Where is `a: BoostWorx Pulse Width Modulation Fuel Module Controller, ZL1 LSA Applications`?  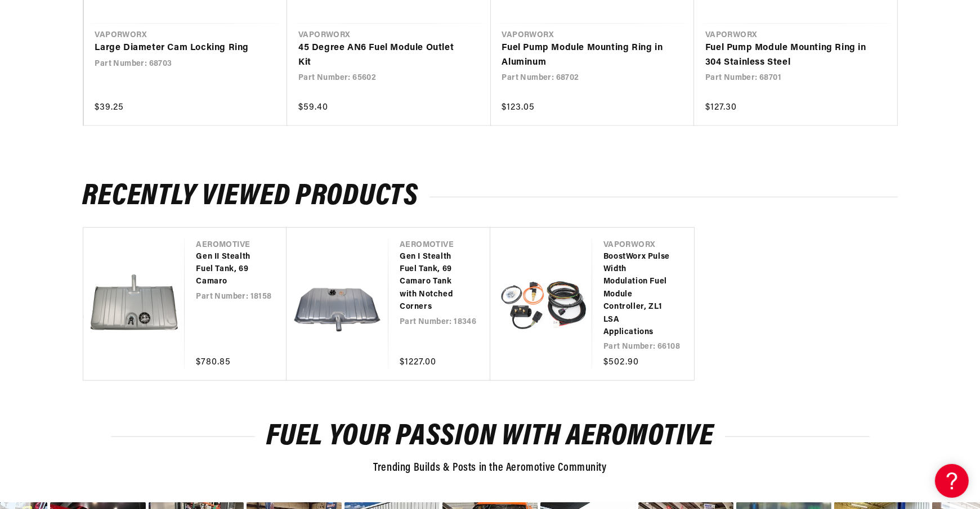
a: BoostWorx Pulse Width Modulation Fuel Module Controller, ZL1 LSA Applications is located at coordinates (637, 295).